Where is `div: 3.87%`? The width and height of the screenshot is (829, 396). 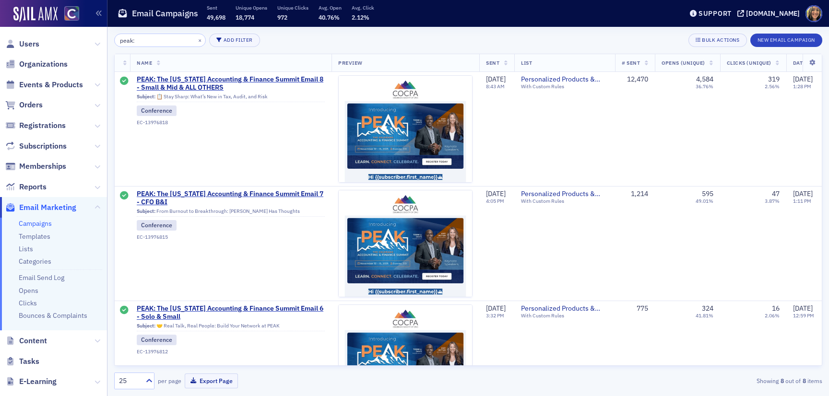
div: 3.87% is located at coordinates (772, 201).